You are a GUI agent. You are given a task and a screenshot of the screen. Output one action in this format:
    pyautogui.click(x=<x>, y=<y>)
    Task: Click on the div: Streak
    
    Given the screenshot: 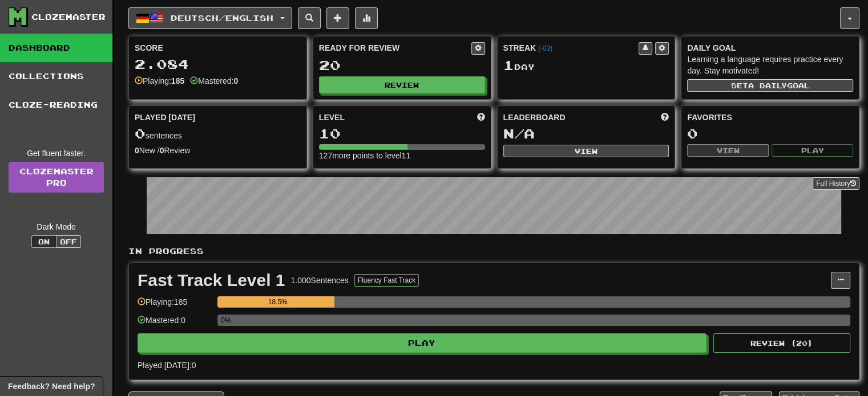 What is the action you would take?
    pyautogui.click(x=571, y=48)
    